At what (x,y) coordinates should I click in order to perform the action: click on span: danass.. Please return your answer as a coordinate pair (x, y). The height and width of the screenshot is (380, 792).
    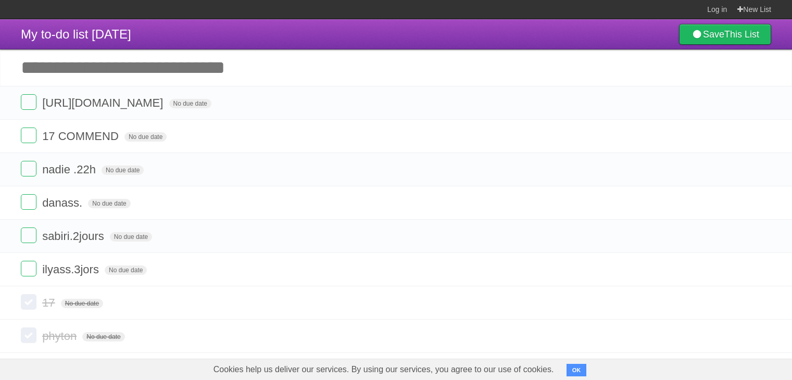
    Looking at the image, I should click on (64, 203).